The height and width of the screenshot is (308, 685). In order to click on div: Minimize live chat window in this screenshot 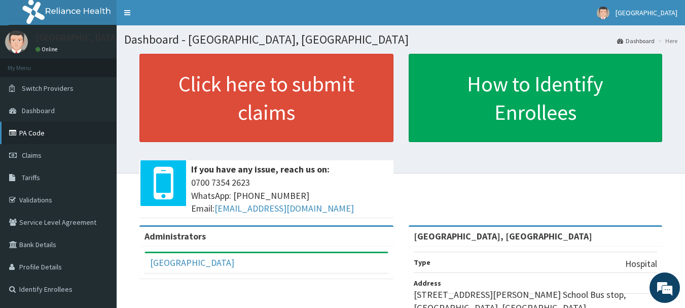, I will do `click(179, 17)`.